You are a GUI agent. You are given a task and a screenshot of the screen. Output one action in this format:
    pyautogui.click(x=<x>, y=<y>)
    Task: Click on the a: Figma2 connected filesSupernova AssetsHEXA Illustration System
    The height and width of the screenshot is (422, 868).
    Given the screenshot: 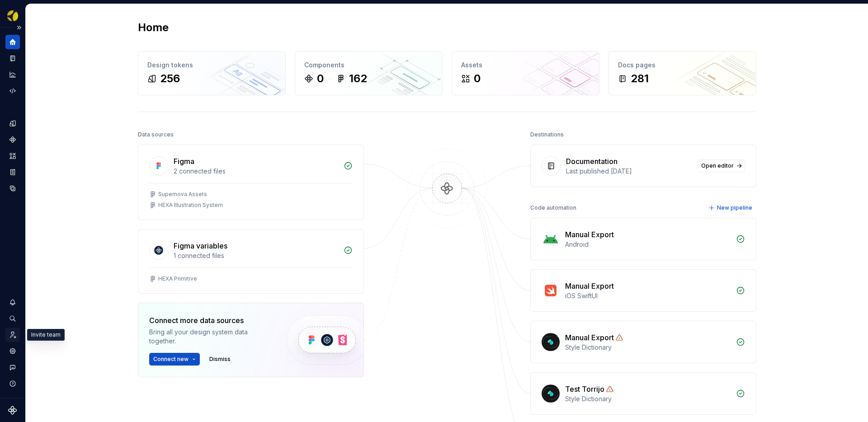 What is the action you would take?
    pyautogui.click(x=251, y=182)
    